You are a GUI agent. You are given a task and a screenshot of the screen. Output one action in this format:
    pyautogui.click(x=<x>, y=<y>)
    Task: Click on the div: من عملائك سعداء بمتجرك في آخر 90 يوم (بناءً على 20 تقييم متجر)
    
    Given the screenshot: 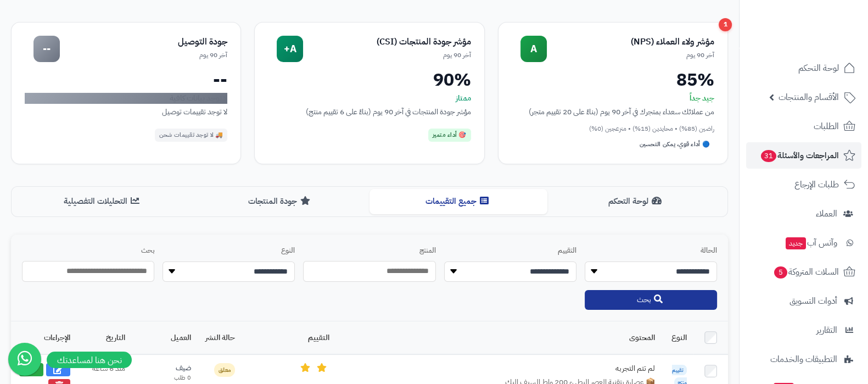 What is the action you would take?
    pyautogui.click(x=613, y=112)
    